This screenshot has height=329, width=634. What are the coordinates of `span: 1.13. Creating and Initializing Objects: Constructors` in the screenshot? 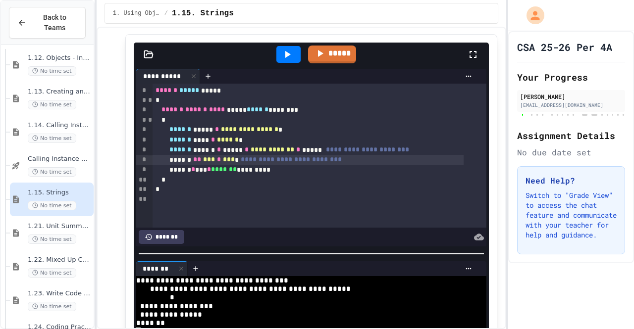 It's located at (59, 92).